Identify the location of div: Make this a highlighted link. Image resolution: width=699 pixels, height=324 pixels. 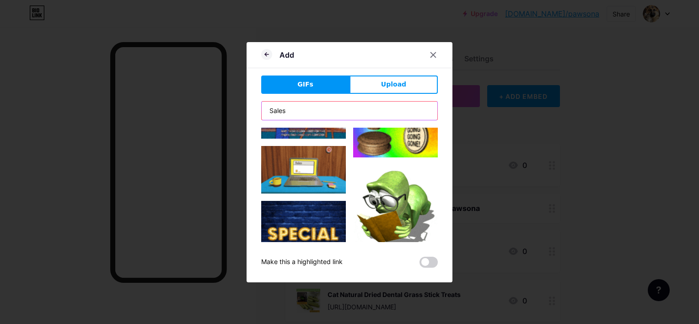
(302, 262).